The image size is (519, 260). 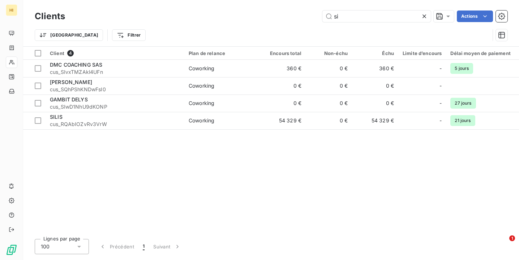 What do you see at coordinates (116, 246) in the screenshot?
I see `button: Précédent` at bounding box center [116, 246].